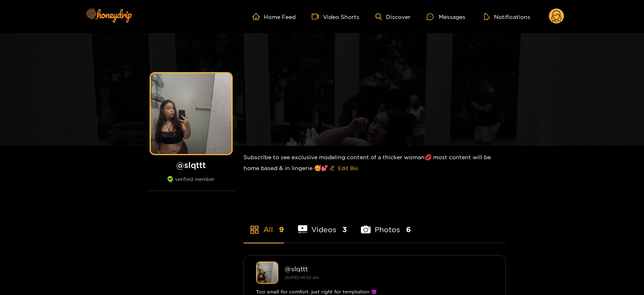 This screenshot has height=295, width=644. I want to click on span: Edit Bio, so click(348, 168).